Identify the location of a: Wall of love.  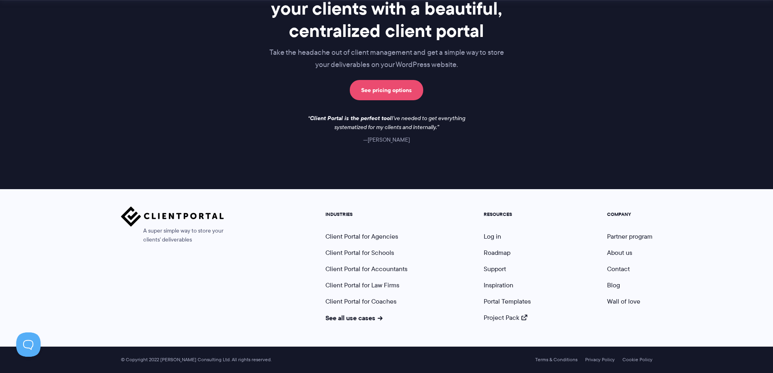
(624, 301).